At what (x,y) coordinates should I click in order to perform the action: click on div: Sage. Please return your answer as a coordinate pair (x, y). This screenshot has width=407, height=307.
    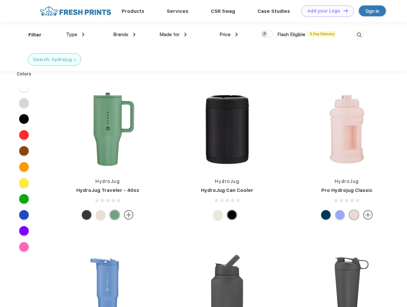
    Looking at the image, I should click on (115, 215).